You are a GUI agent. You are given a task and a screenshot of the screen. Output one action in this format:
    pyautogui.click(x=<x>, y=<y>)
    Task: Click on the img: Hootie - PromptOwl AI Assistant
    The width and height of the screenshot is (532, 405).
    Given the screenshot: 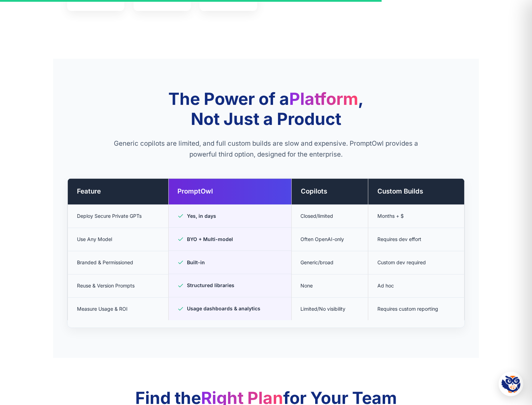 What is the action you would take?
    pyautogui.click(x=511, y=384)
    